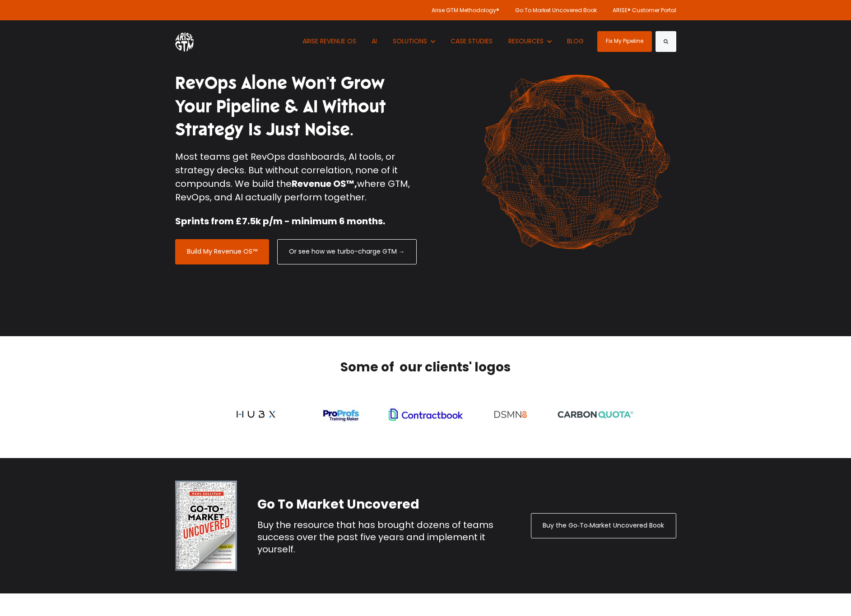 This screenshot has height=616, width=851. I want to click on img: ARISE GTM logo (1) white, so click(184, 41).